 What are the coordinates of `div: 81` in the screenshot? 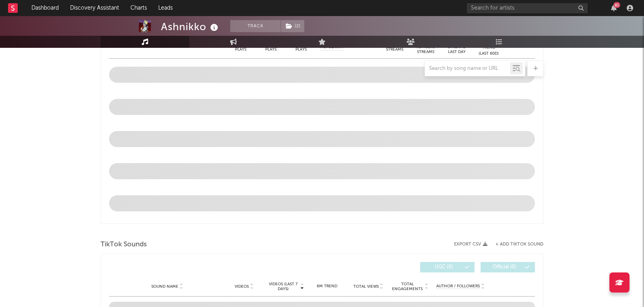 It's located at (616, 5).